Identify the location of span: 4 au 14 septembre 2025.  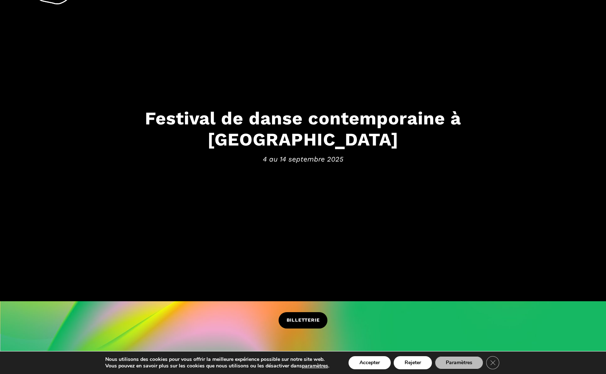
(303, 160).